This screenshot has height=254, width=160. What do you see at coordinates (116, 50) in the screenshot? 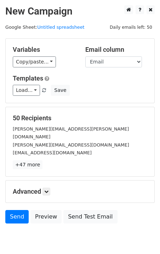
I see `h5: Email column` at bounding box center [116, 50].